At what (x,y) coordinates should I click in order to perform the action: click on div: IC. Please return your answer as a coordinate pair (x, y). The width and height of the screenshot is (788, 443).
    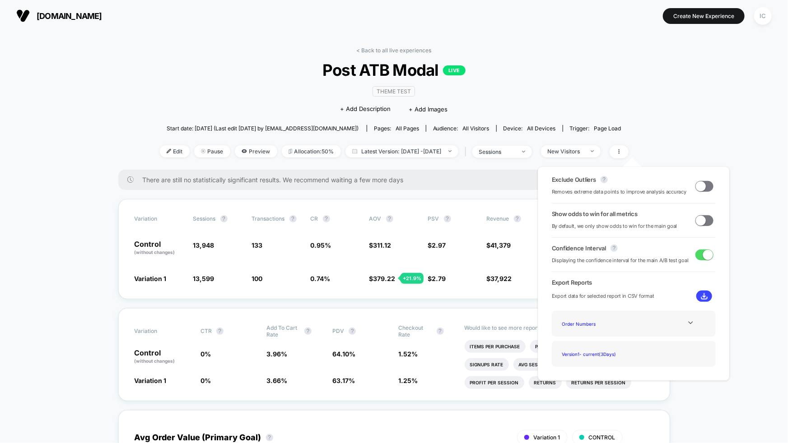
    Looking at the image, I should click on (762, 16).